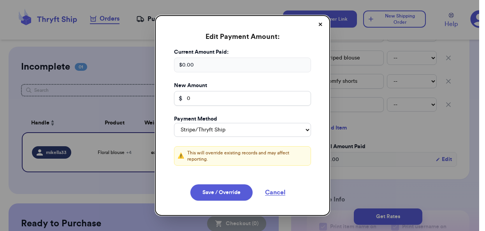  Describe the element at coordinates (221, 193) in the screenshot. I see `button: Save / Override` at that location.